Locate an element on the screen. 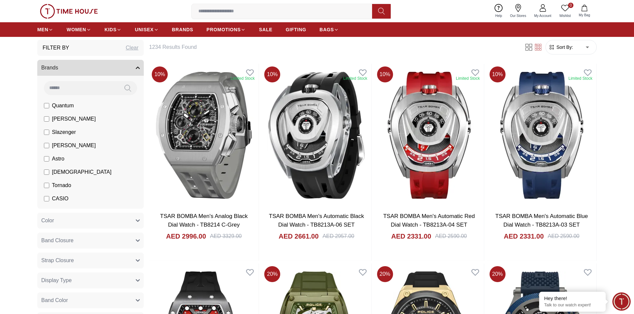 The height and width of the screenshot is (314, 634). span: BAGS is located at coordinates (326, 30).